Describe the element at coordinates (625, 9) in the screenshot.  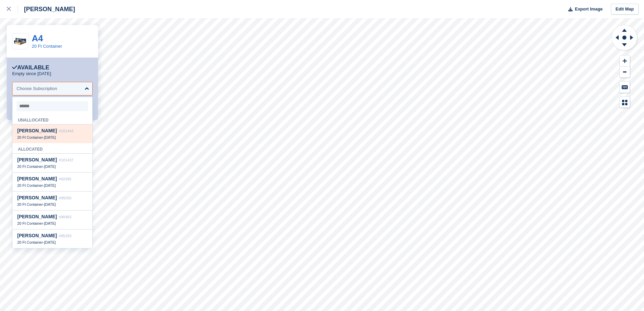
I see `a: Edit Map` at that location.